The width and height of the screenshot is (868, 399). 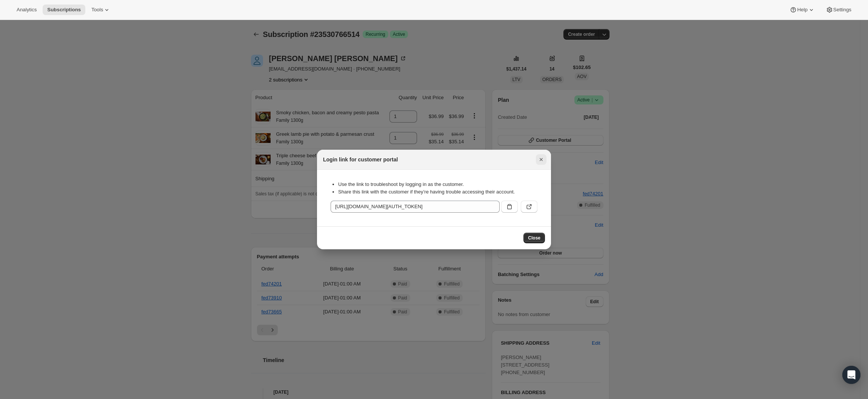 What do you see at coordinates (438, 185) in the screenshot?
I see `li: Use the link to troubleshoot by logging in as the customer.` at bounding box center [438, 185].